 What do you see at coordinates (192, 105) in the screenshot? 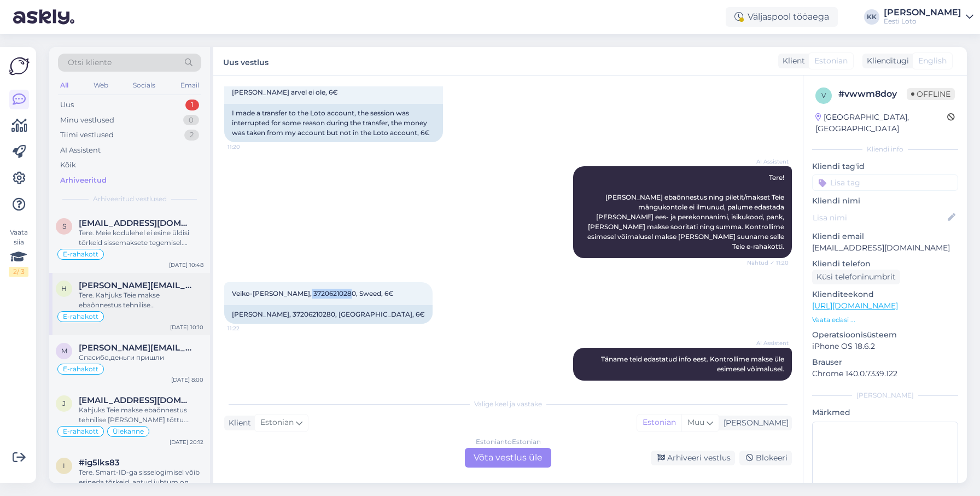
I see `div: 1` at bounding box center [192, 105].